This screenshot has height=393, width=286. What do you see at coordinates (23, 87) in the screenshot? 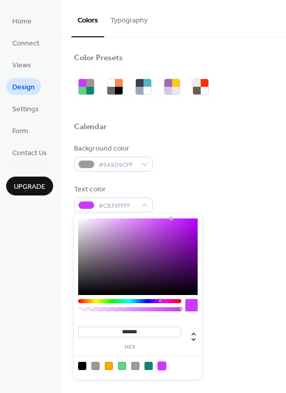
I see `span: Design` at bounding box center [23, 87].